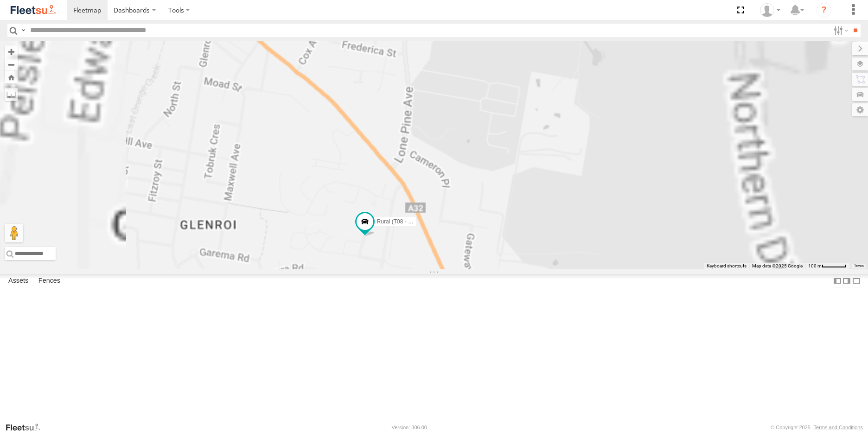  I want to click on div: Version: 306.00, so click(409, 428).